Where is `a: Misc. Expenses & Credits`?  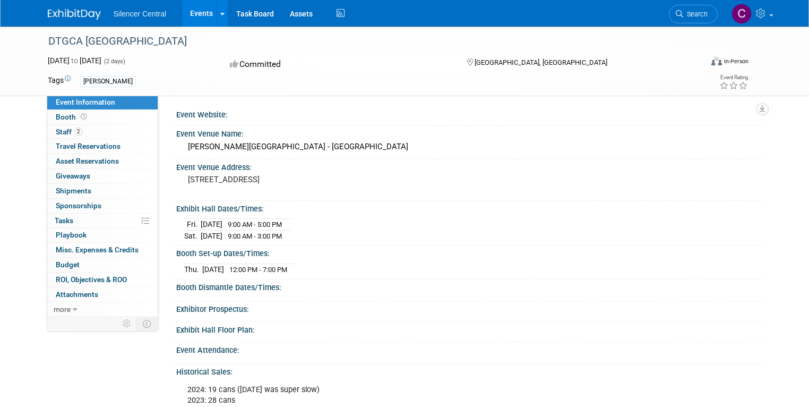 a: Misc. Expenses & Credits is located at coordinates (102, 250).